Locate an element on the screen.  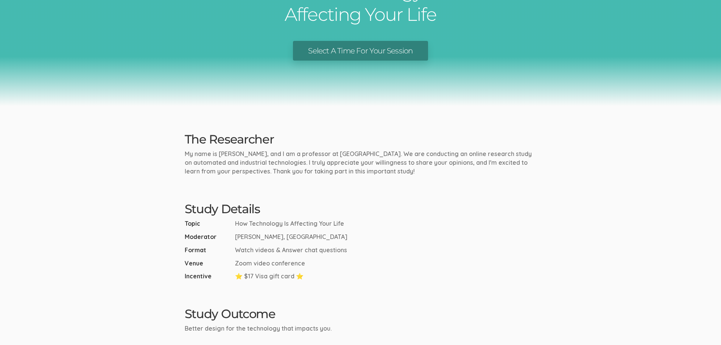
span: How Technology Is Affecting Your Life is located at coordinates (290, 223).